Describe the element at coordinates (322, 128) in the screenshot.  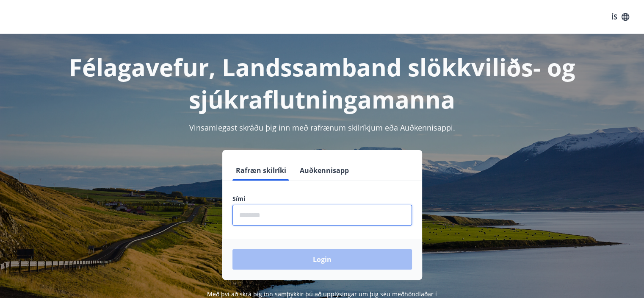
I see `span: Vinsamlegast skráðu þig inn með rafrænum skilríkjum eða Auðkennisappi.` at that location.